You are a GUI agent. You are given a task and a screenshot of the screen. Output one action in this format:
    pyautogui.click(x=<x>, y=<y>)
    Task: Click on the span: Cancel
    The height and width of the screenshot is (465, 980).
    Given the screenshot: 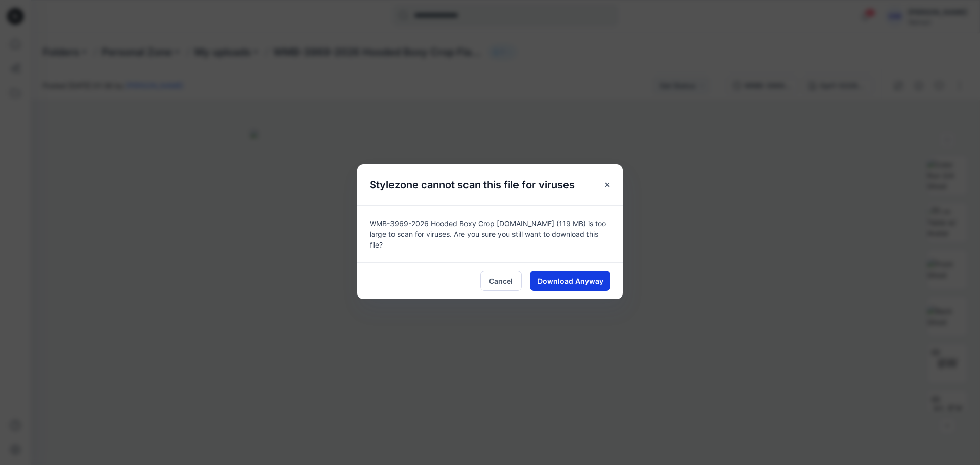 What is the action you would take?
    pyautogui.click(x=501, y=280)
    